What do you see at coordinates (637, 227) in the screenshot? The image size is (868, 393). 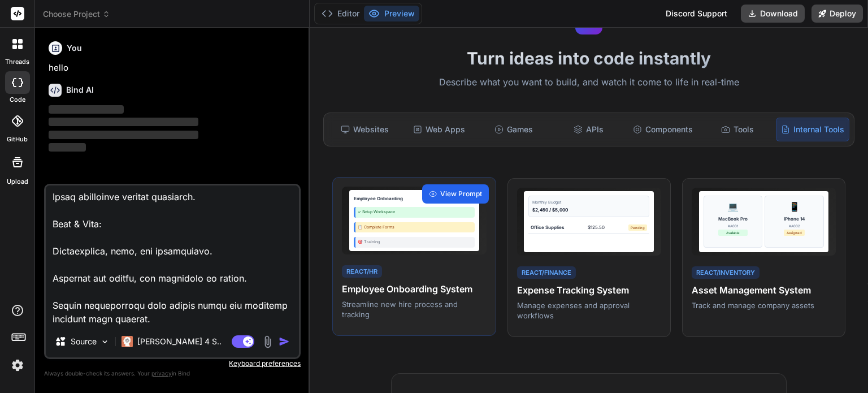 I see `div: Pending` at bounding box center [637, 227].